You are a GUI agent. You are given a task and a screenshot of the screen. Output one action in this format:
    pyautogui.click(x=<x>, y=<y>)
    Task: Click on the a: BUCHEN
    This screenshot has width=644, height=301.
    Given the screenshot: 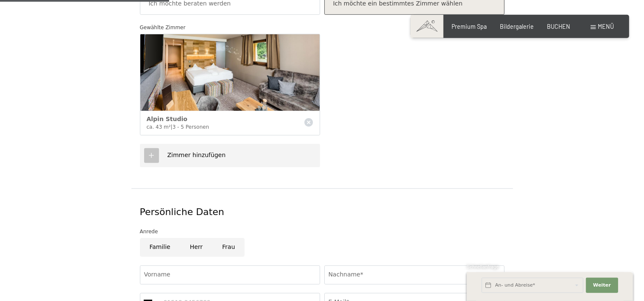 What is the action you would take?
    pyautogui.click(x=559, y=26)
    